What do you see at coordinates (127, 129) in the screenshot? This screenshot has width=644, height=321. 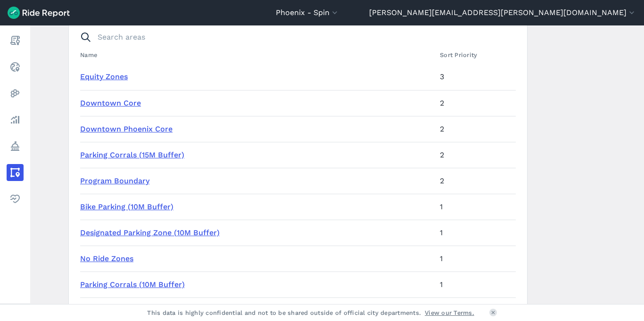 I see `a: Downtown Phoenix Core` at bounding box center [127, 129].